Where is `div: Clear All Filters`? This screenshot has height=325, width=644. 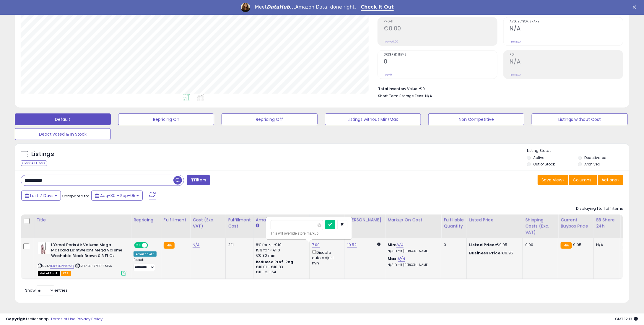
div: Clear All Filters is located at coordinates (34, 163).